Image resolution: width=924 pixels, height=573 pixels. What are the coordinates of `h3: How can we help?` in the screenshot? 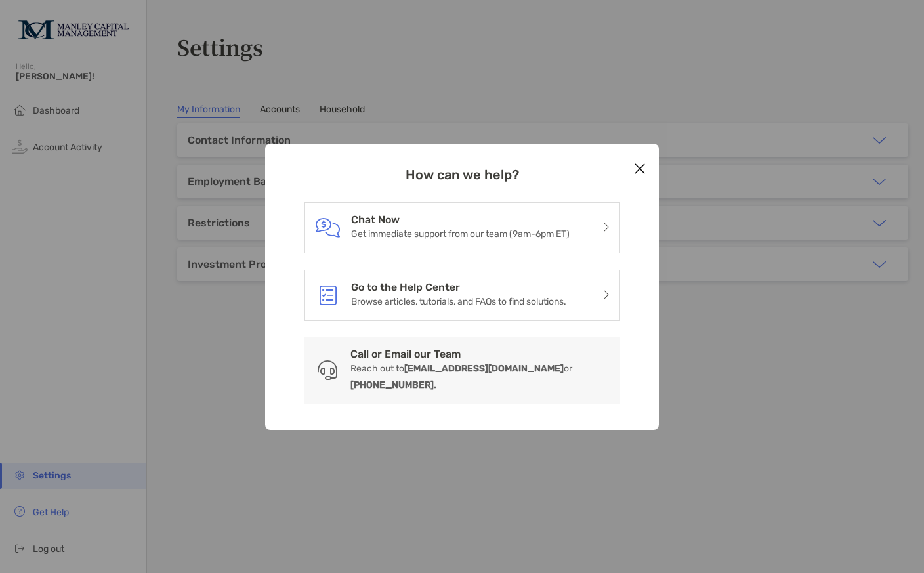 It's located at (462, 174).